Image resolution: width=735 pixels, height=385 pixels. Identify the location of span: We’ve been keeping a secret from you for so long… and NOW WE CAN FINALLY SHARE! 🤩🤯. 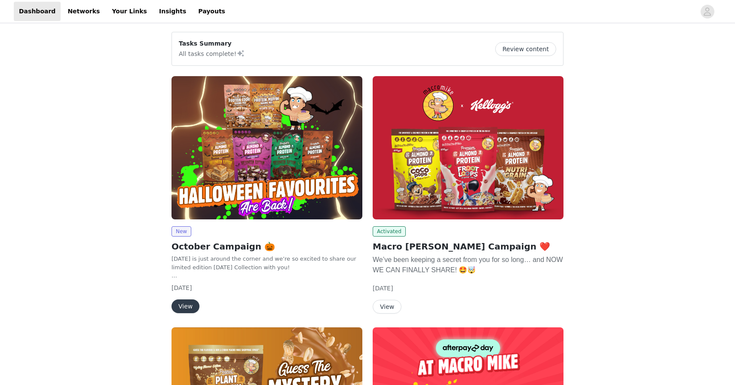
(468, 264).